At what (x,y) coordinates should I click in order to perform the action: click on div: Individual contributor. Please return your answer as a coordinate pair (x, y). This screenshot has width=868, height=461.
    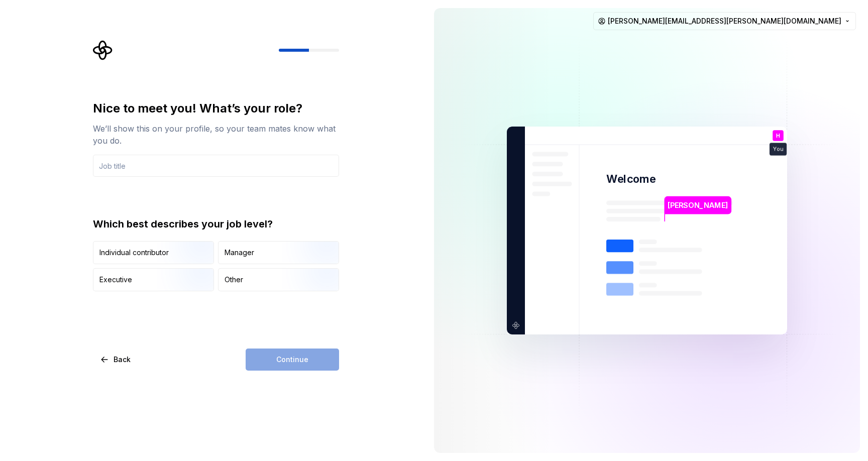
    Looking at the image, I should click on (134, 253).